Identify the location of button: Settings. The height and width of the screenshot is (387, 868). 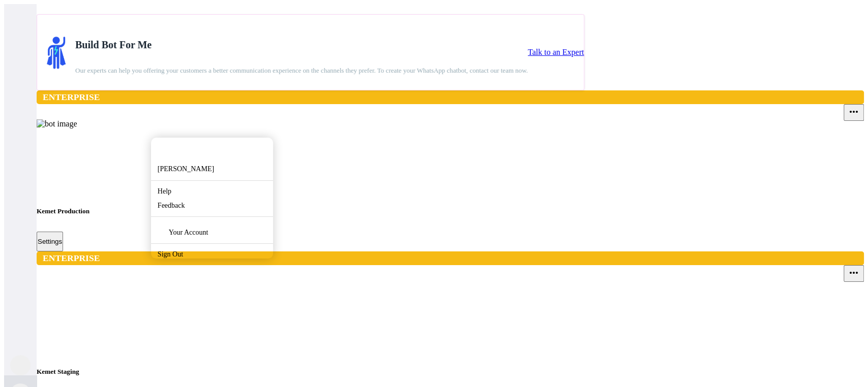
(50, 242).